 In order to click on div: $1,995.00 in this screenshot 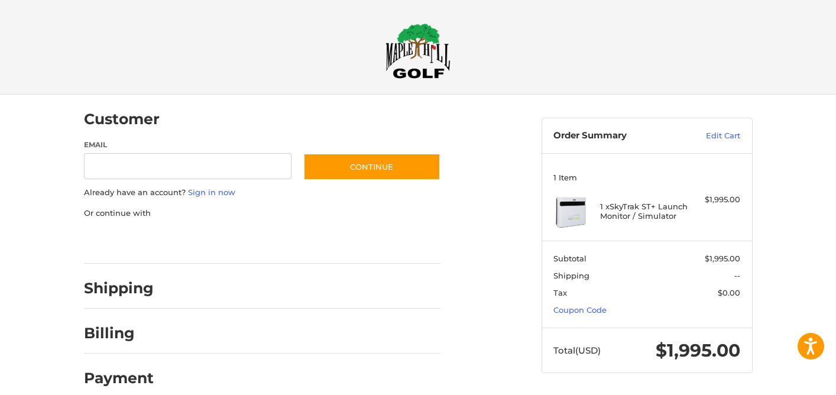, I will do `click(716, 200)`.